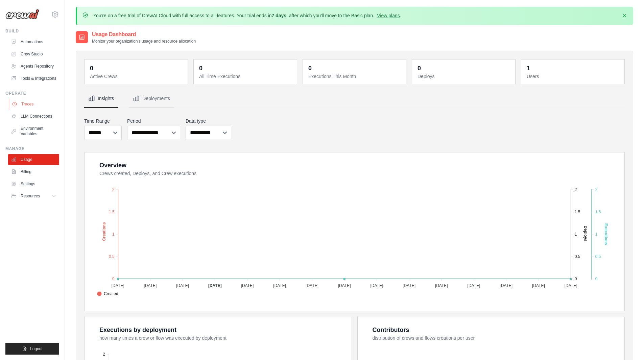 This screenshot has width=644, height=360. Describe the element at coordinates (144, 34) in the screenshot. I see `h2: Usage Dashboard` at that location.